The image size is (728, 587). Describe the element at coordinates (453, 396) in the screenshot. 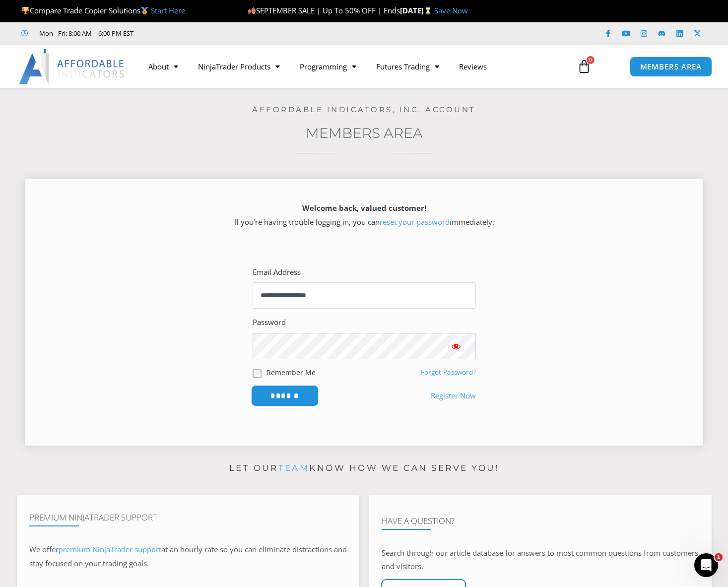

I see `a: Register Now` at that location.